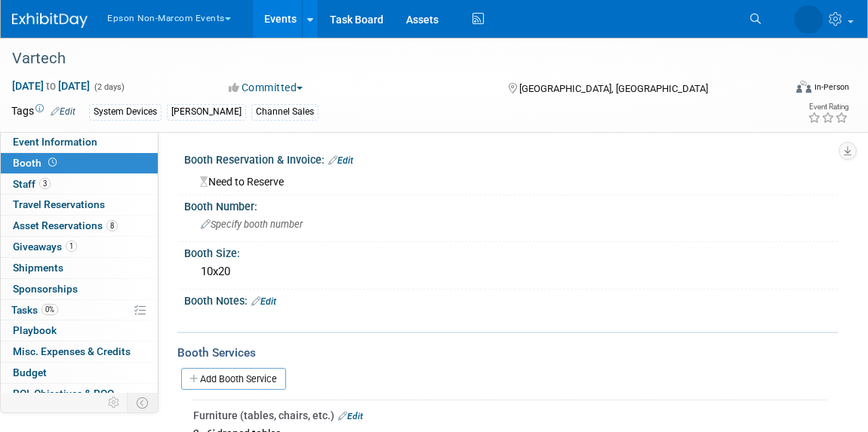 The width and height of the screenshot is (868, 432). Describe the element at coordinates (52, 162) in the screenshot. I see `span: Booth not reserved yet` at that location.